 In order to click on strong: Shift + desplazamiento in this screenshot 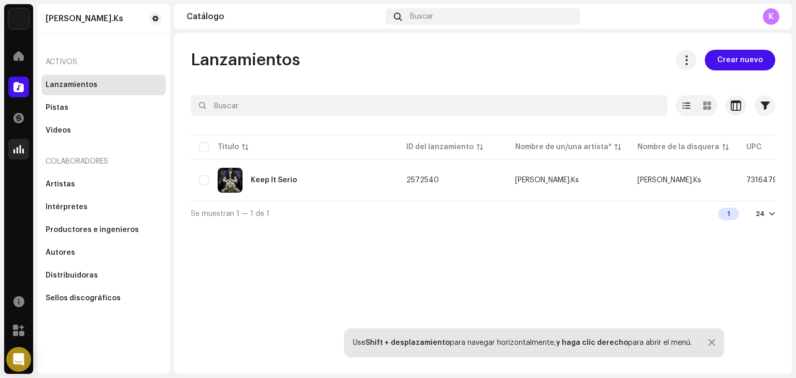, I will do `click(407, 343)`.